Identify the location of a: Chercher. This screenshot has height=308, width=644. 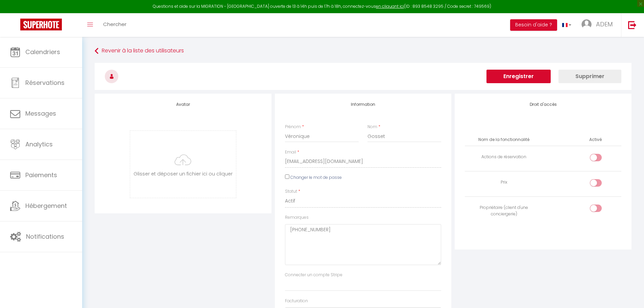
(114, 25).